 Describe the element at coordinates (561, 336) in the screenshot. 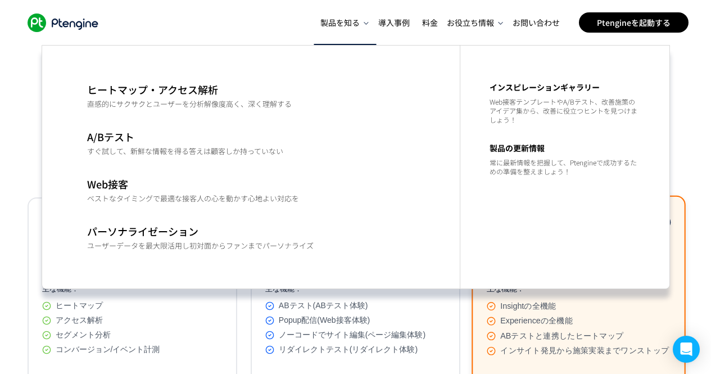

I see `span: ABテストと連携したヒートマップ` at that location.